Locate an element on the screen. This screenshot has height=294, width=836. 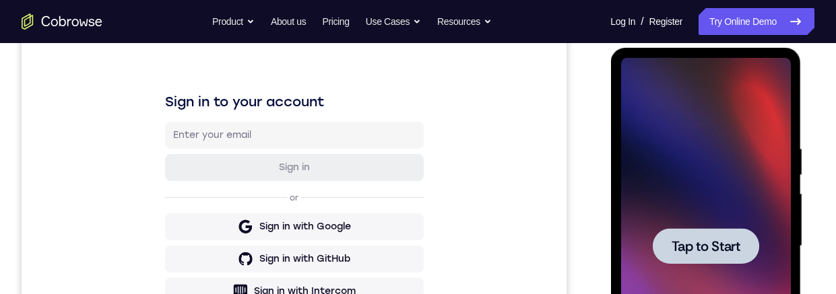
a: Pricing is located at coordinates (336, 22).